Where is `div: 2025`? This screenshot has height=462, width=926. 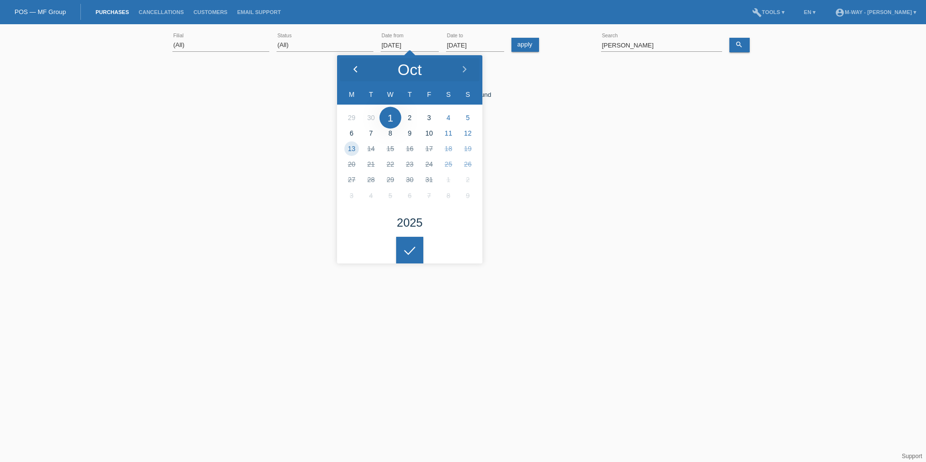
div: 2025 is located at coordinates (409, 223).